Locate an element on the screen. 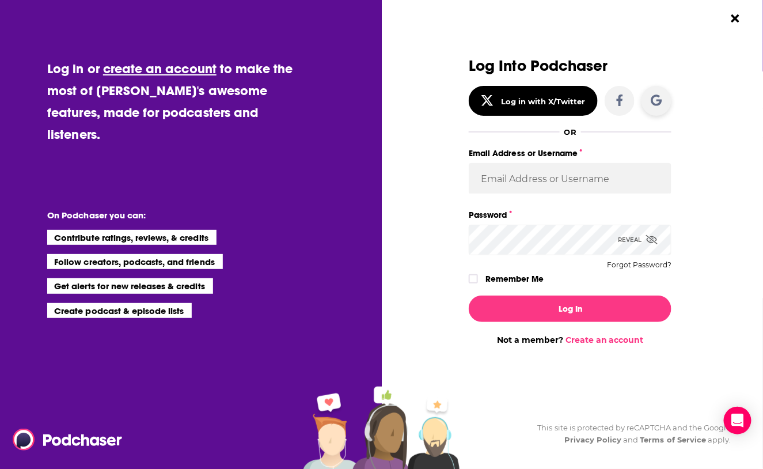 Image resolution: width=763 pixels, height=469 pixels. button: Forgot Password? is located at coordinates (639, 265).